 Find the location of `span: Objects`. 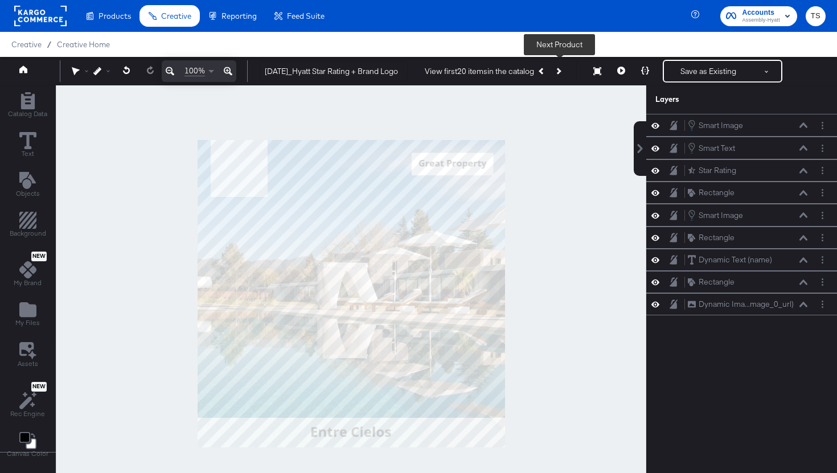

span: Objects is located at coordinates (28, 194).